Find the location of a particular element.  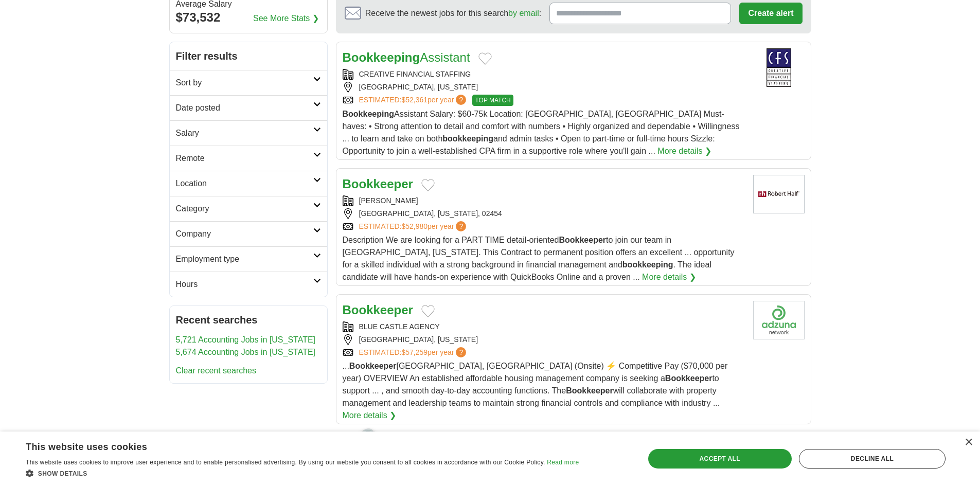

h2: Remote is located at coordinates (244, 158).